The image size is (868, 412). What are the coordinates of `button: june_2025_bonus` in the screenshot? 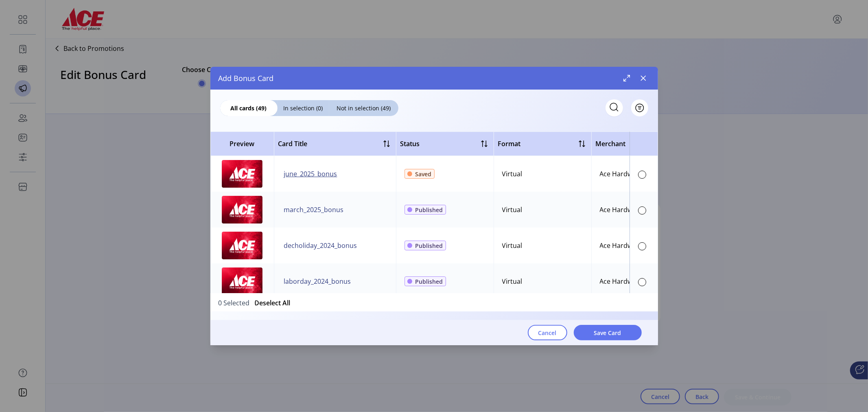 It's located at (310, 174).